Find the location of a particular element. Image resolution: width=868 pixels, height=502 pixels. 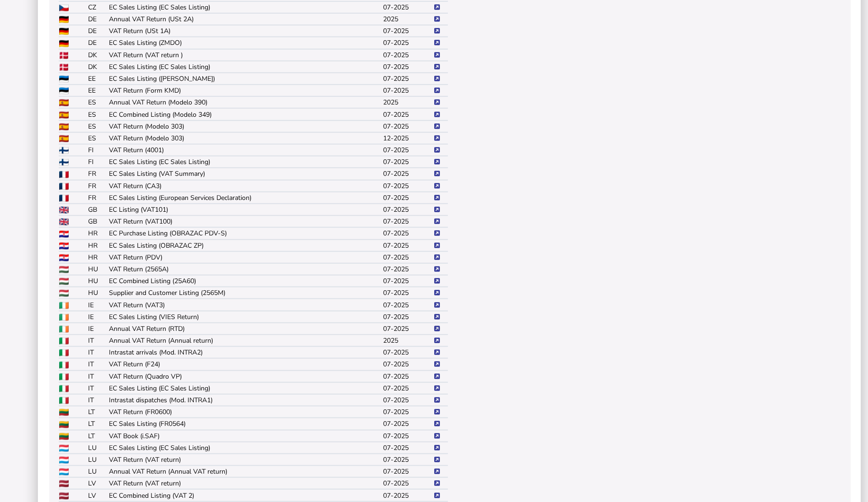

td: 12-2025 is located at coordinates (408, 138).